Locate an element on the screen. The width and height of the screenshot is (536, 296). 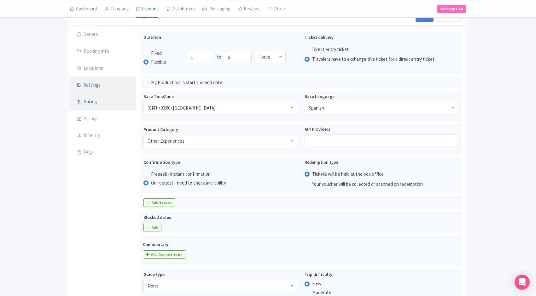
span: Base Language is located at coordinates (319, 96).